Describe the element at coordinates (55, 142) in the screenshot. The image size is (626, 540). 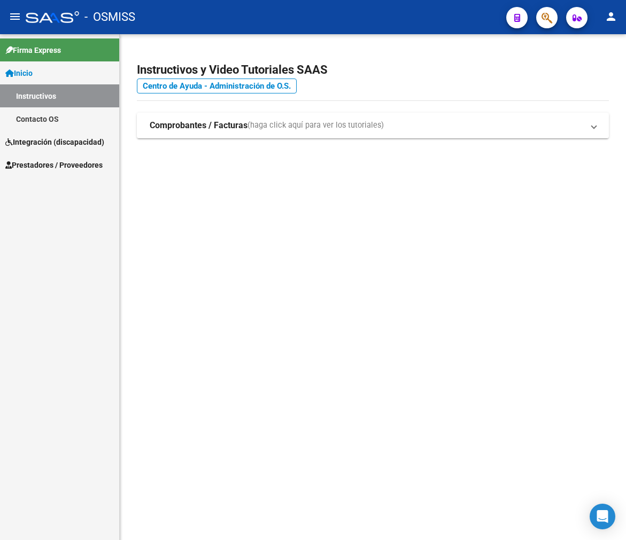
I see `span: Integración (discapacidad)` at that location.